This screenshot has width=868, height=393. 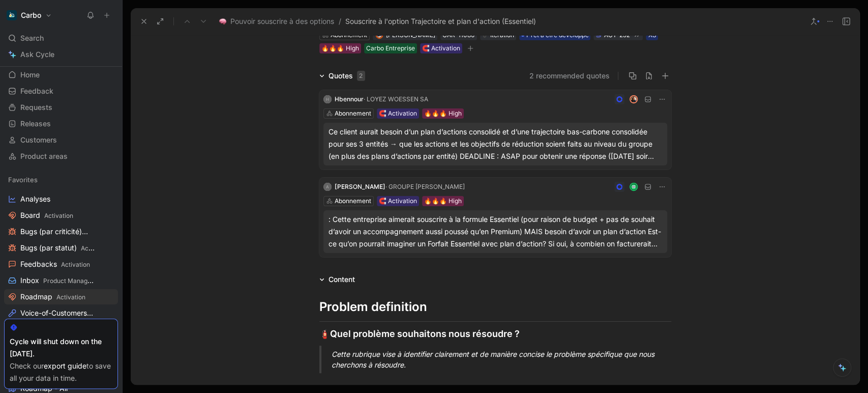 What do you see at coordinates (61, 313) in the screenshot?
I see `span: Voice-of-Customers` at bounding box center [61, 313].